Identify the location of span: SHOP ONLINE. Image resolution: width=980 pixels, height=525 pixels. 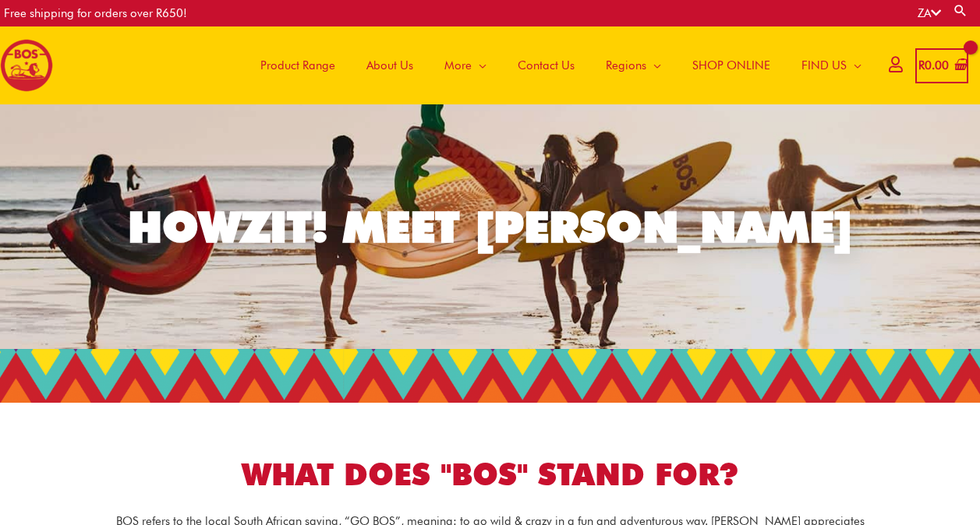
(731, 65).